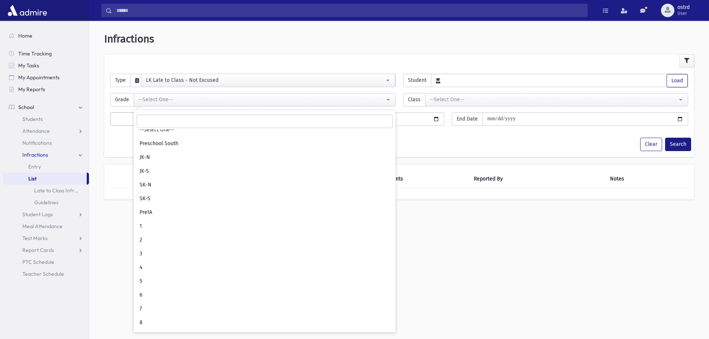 This screenshot has width=709, height=339. Describe the element at coordinates (141, 240) in the screenshot. I see `span: 2` at that location.